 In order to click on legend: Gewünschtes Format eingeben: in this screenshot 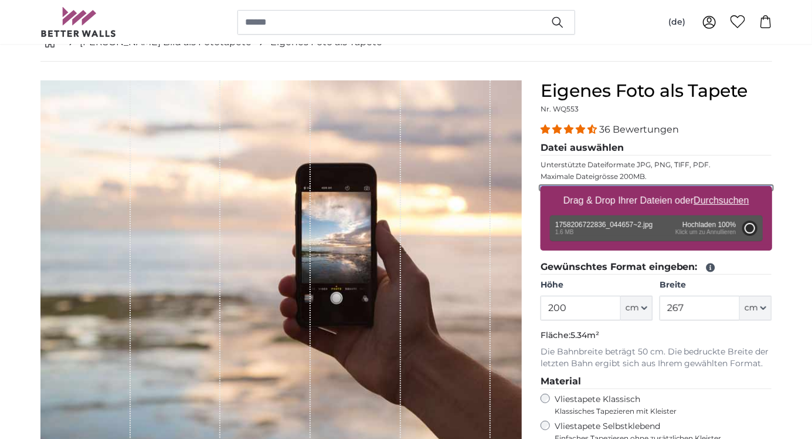, I will do `click(656, 267)`.